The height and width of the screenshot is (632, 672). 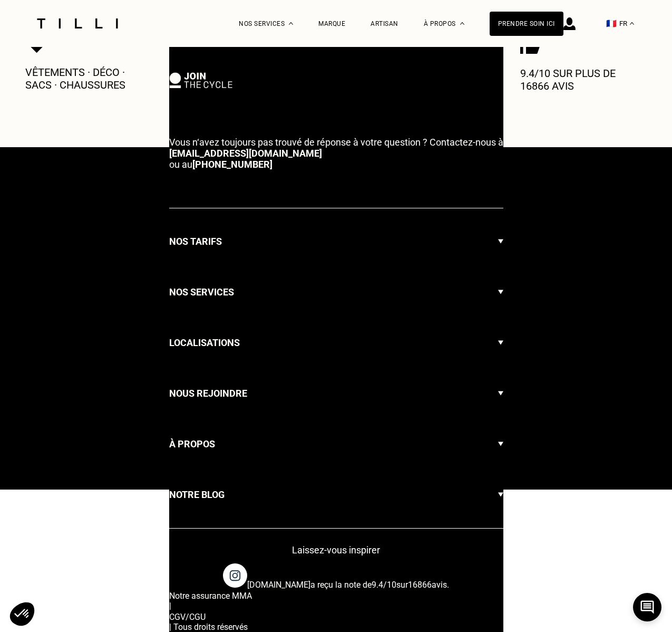 I want to click on a: CGV/CGU, so click(x=336, y=616).